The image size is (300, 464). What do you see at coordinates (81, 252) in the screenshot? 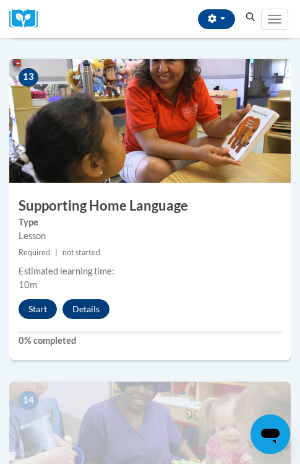
I see `span: not started` at bounding box center [81, 252].